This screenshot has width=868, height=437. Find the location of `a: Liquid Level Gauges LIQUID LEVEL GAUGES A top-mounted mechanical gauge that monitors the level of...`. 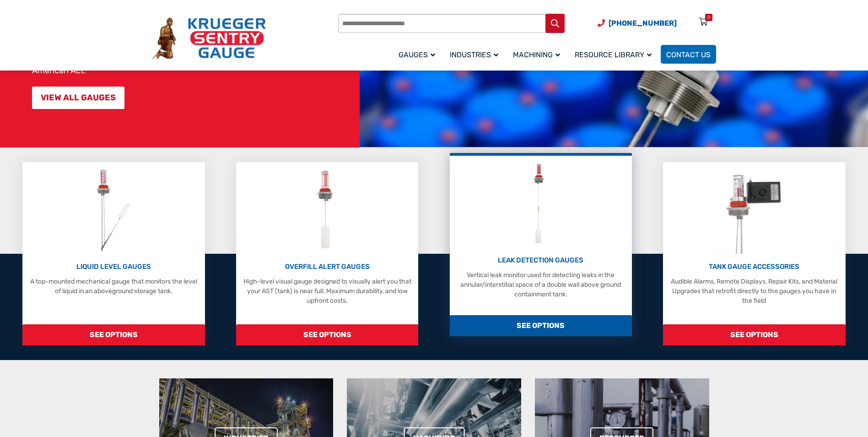

a: Liquid Level Gauges LIQUID LEVEL GAUGES A top-mounted mechanical gauge that monitors the level of... is located at coordinates (114, 253).